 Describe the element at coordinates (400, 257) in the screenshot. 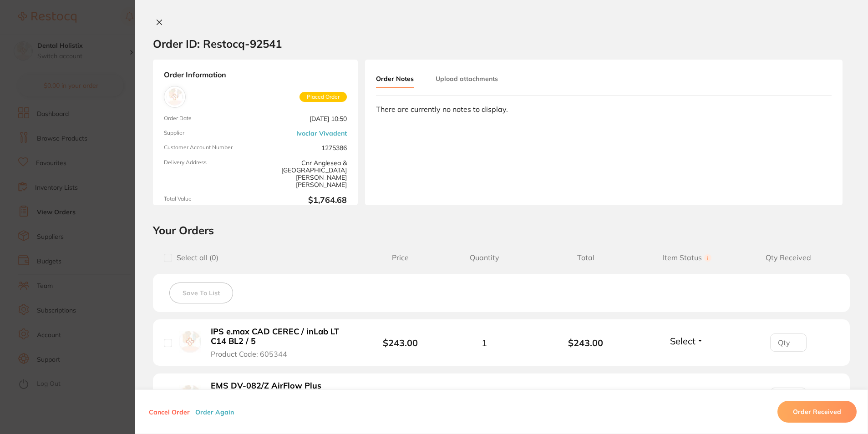

I see `span: Price` at that location.